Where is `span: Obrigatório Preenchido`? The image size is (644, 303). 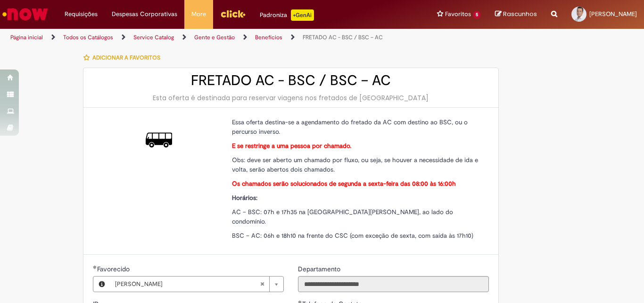
span: Obrigatório Preenchido is located at coordinates (95, 267).